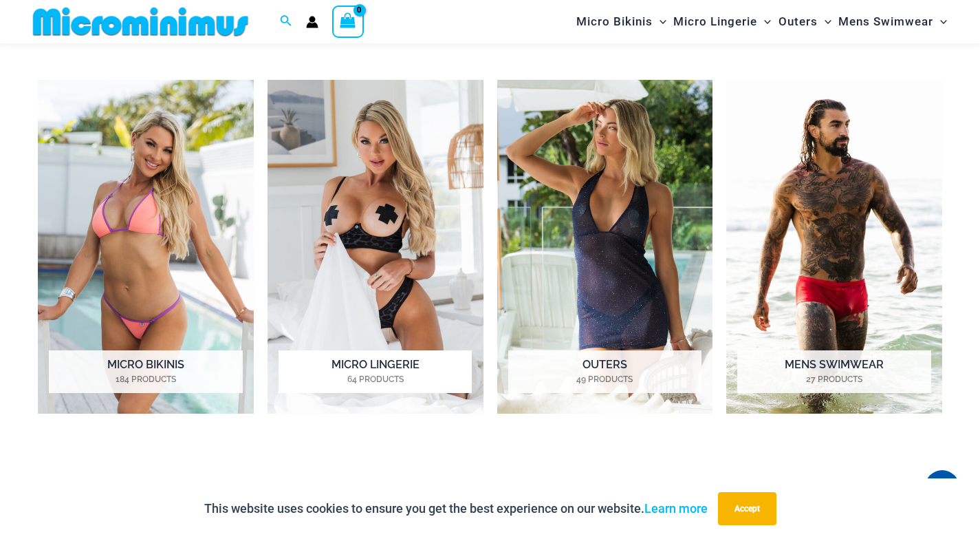 This screenshot has height=539, width=980. I want to click on button: Accept, so click(747, 508).